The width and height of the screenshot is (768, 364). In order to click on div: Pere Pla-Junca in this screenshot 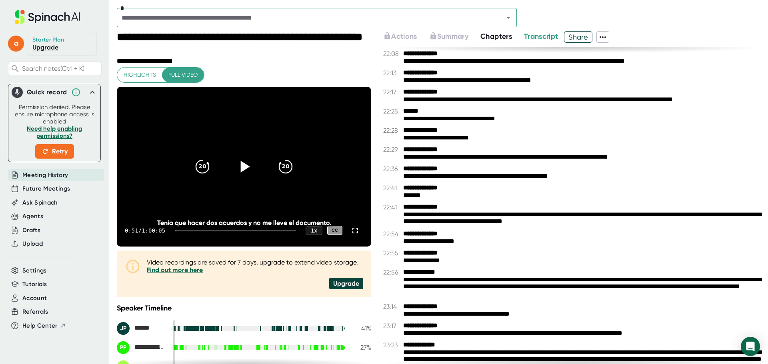, I will do `click(141, 348)`.